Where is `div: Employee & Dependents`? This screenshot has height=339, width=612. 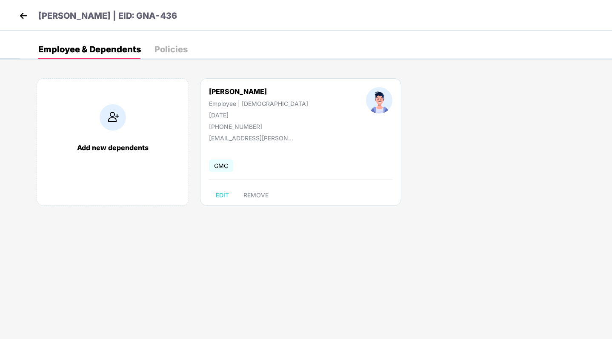
div: Employee & Dependents is located at coordinates (89, 49).